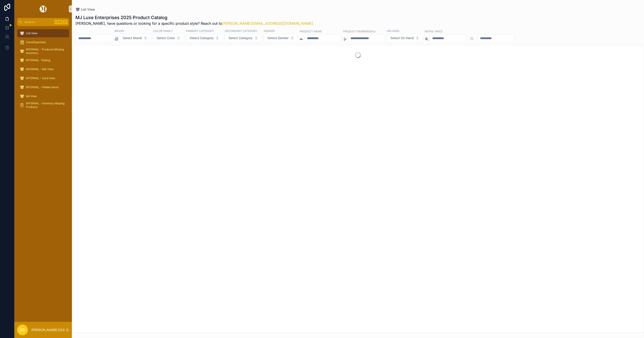 Image resolution: width=644 pixels, height=338 pixels. What do you see at coordinates (65, 22) in the screenshot?
I see `span: K` at bounding box center [65, 22].